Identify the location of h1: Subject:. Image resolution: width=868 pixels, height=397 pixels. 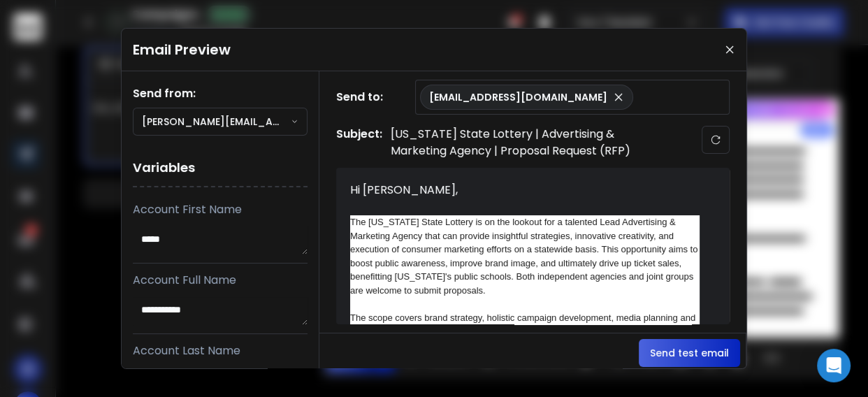
(360, 143).